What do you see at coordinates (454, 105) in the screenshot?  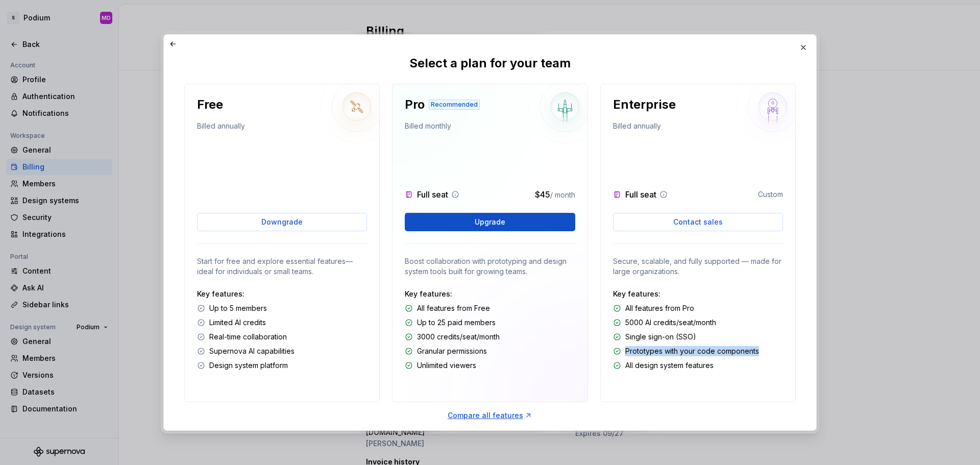 I see `div: Recommended` at bounding box center [454, 105].